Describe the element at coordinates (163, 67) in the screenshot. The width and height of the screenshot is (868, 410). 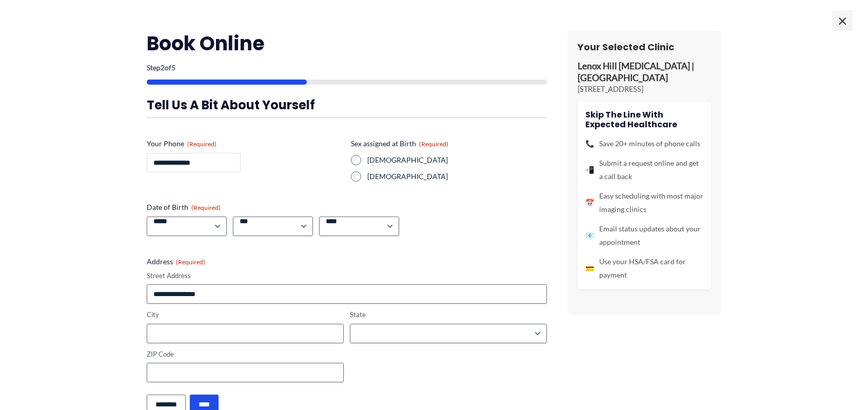
I see `span: 2` at that location.